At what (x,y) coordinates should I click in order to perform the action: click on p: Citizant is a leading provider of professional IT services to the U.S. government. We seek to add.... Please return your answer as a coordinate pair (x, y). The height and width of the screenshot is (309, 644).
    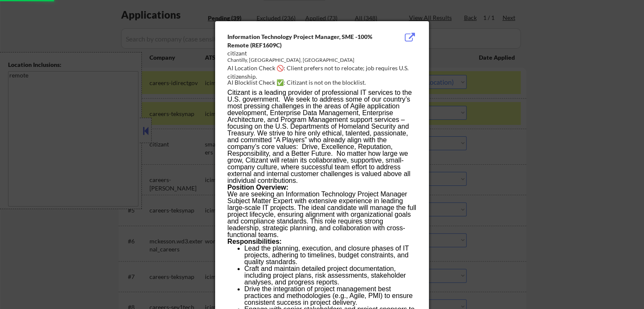
    Looking at the image, I should click on (322, 137).